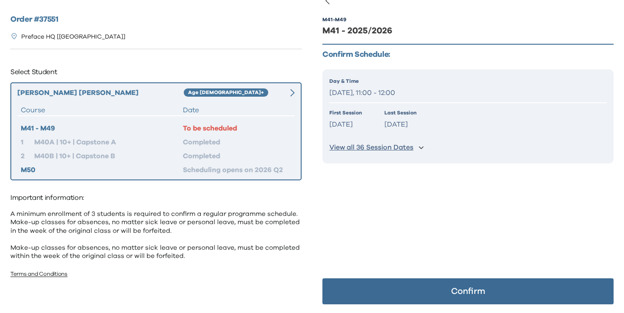  I want to click on div: M41 - 2025/2026, so click(468, 31).